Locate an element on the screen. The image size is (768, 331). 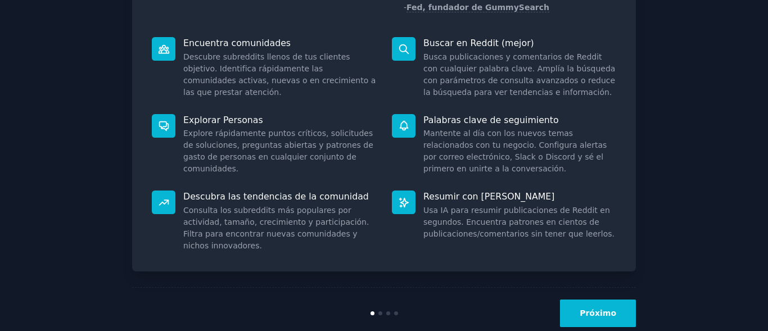
font: Buscar en Reddit (mejor) is located at coordinates (479, 43).